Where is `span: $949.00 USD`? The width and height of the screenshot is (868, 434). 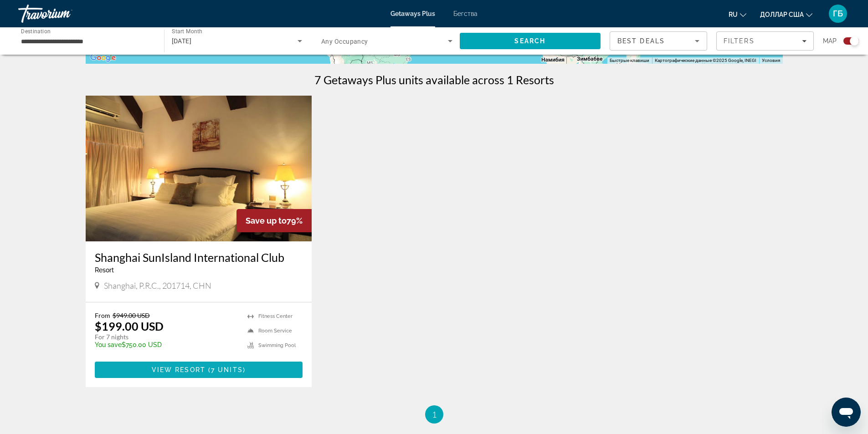
span: $949.00 USD is located at coordinates (132, 315).